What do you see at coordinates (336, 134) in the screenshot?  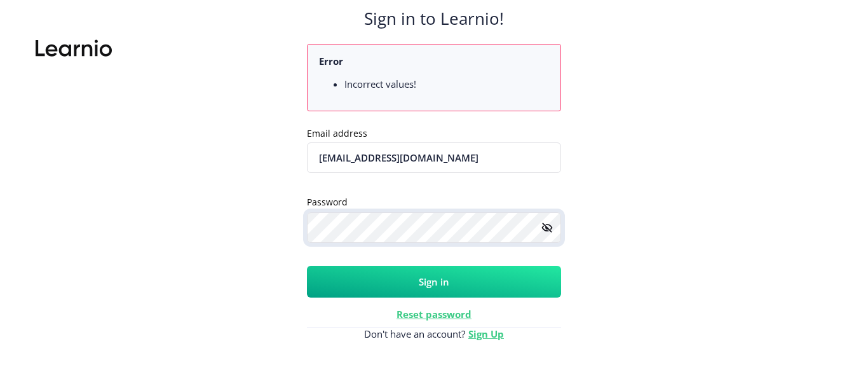 I see `label: Email address` at bounding box center [336, 134].